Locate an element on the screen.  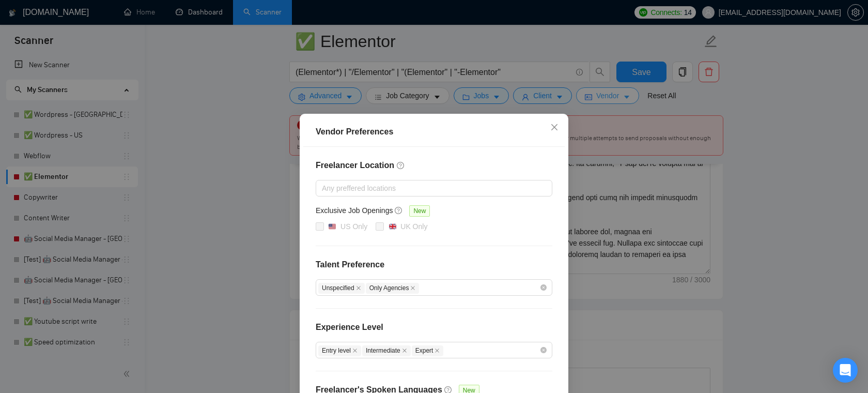
div: Vendor Preferences is located at coordinates (434, 132).